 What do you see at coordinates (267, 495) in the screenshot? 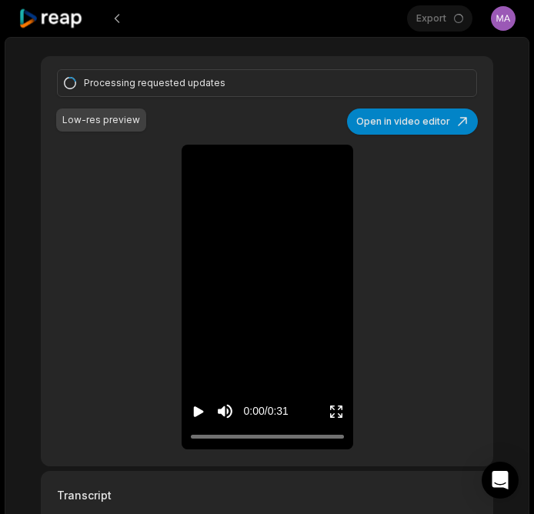
I see `h3: Transcript` at bounding box center [267, 495].